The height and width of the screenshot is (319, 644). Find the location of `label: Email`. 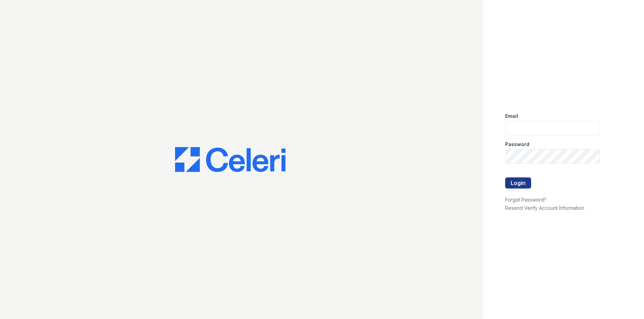

label: Email is located at coordinates (511, 116).